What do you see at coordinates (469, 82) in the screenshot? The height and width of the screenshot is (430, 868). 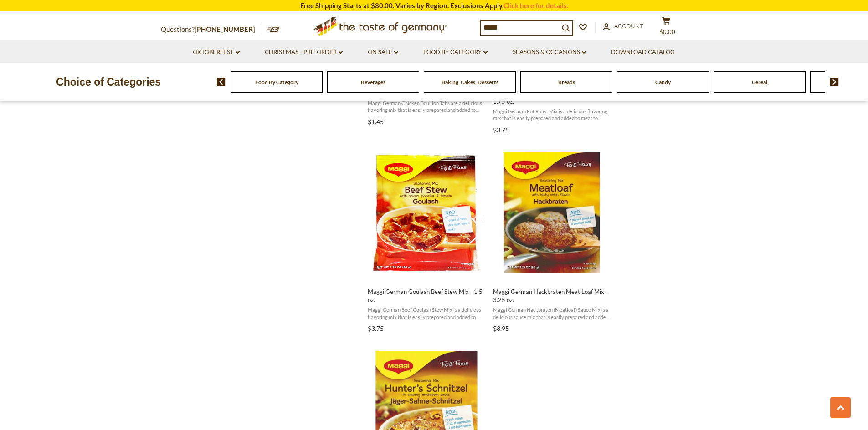 I see `span: Baking, Cakes, Desserts` at bounding box center [469, 82].